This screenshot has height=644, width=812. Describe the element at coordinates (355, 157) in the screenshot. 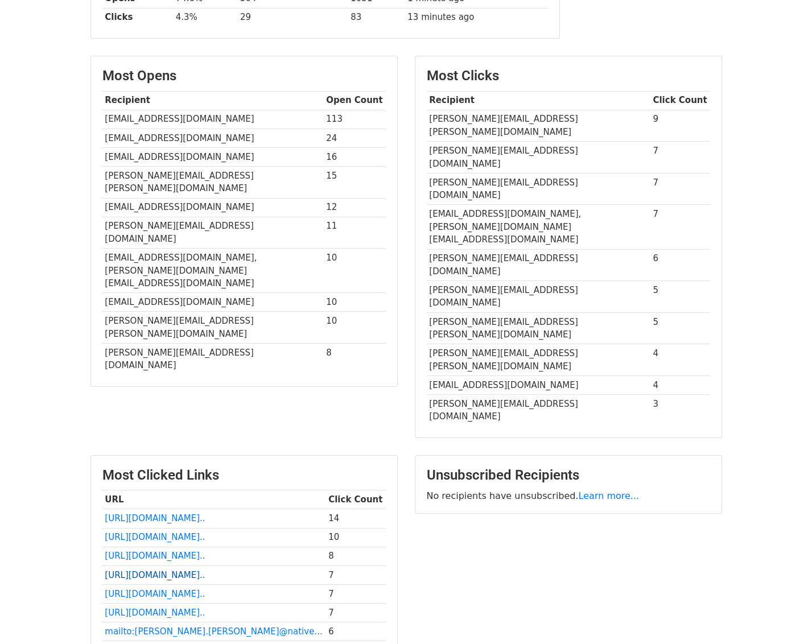

I see `td: 16` at that location.